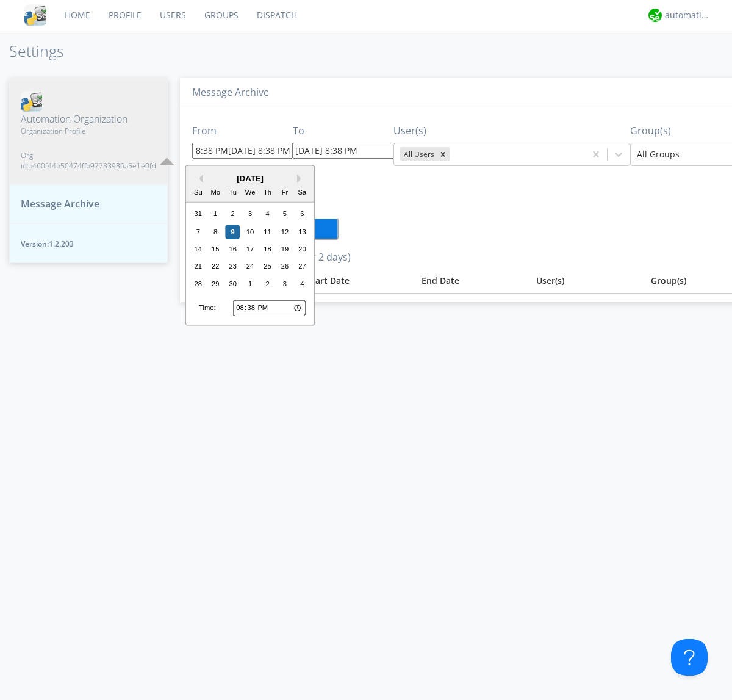  I want to click on div: Choose Sunday, September 14th, 2025, so click(198, 249).